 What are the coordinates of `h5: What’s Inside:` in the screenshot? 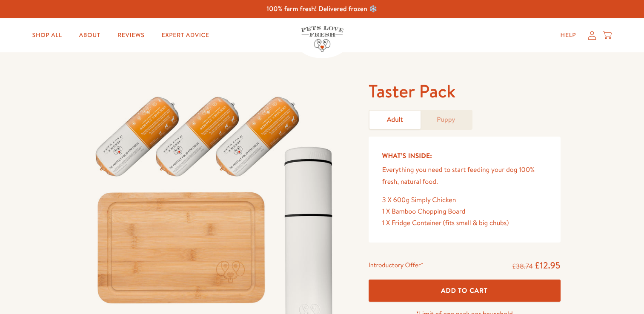 It's located at (464, 156).